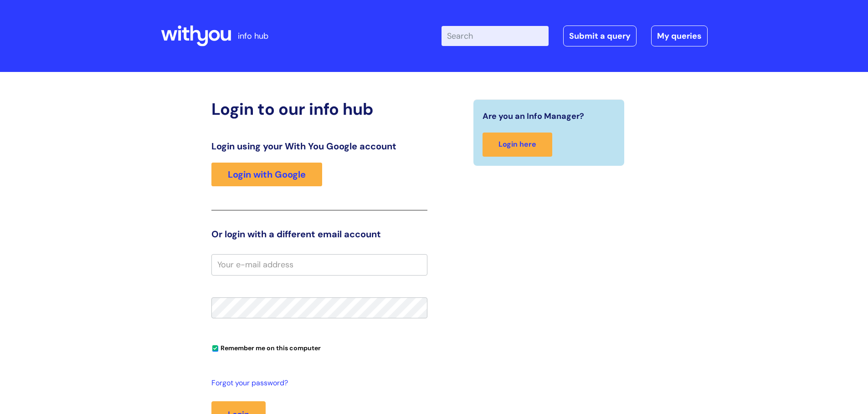  I want to click on span: Are you an Info Manager?, so click(533, 116).